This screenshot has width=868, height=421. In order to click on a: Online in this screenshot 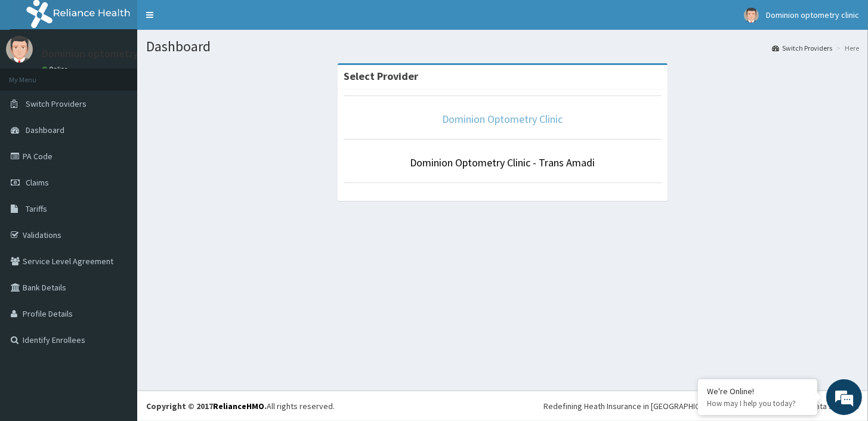, I will do `click(56, 69)`.